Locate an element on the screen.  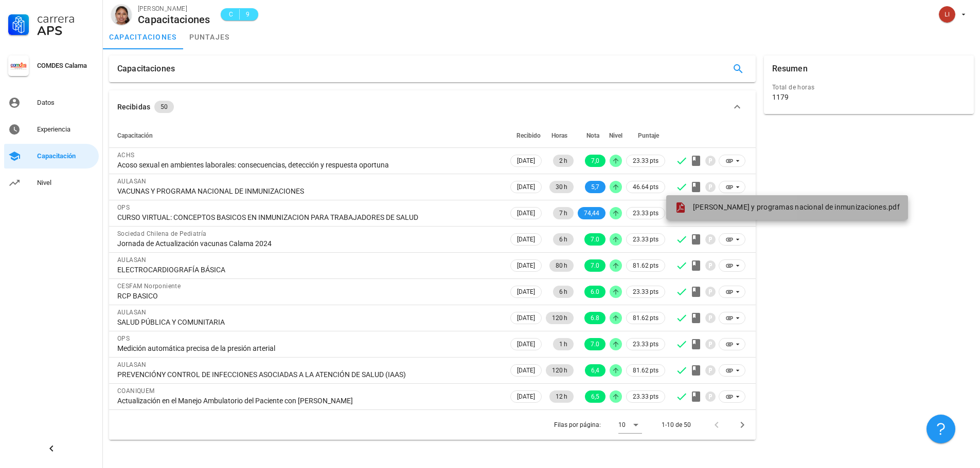
span: 9 is located at coordinates (248, 15).